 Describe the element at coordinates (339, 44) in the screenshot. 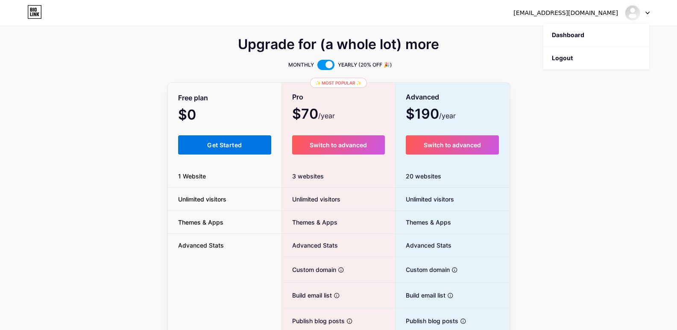

I see `span: Upgrade for (a whole lot) more` at that location.